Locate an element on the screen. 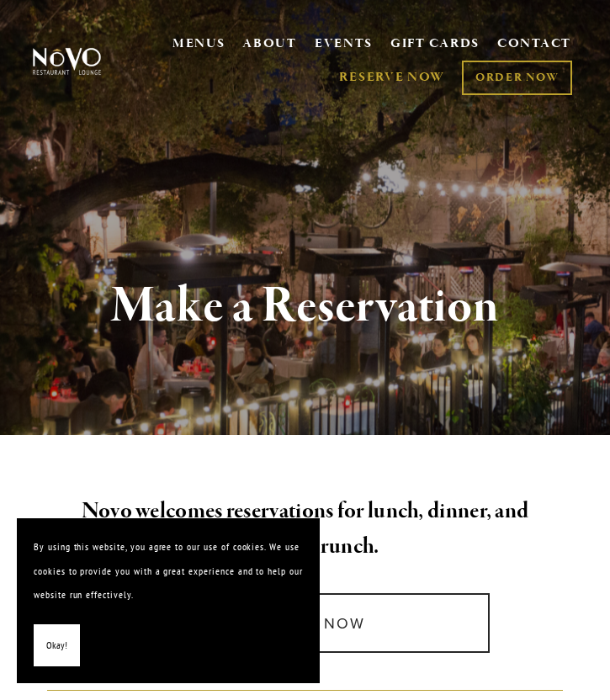  a: ORDER NOW is located at coordinates (516, 77).